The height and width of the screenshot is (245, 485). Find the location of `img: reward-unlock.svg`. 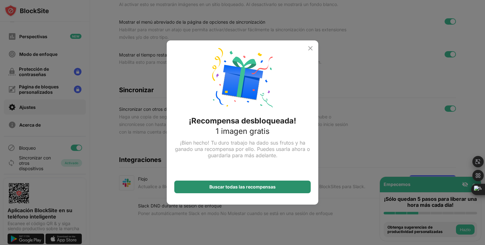

img: reward-unlock.svg is located at coordinates (243, 78).